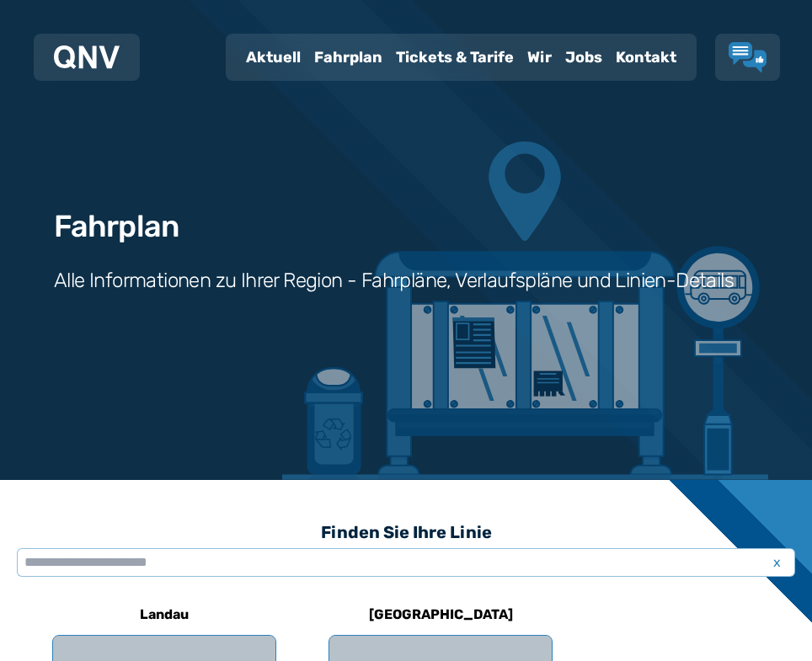  I want to click on h3: Alle Informationen zu Ihrer Region - Fahrpläne, Verlaufspläne und Linien-Details, so click(393, 281).